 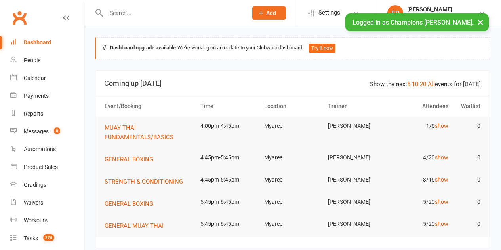 What do you see at coordinates (423, 84) in the screenshot?
I see `a: 20` at bounding box center [423, 84].